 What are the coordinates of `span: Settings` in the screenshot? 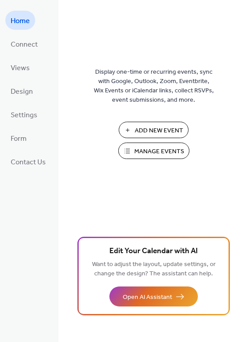 It's located at (24, 115).